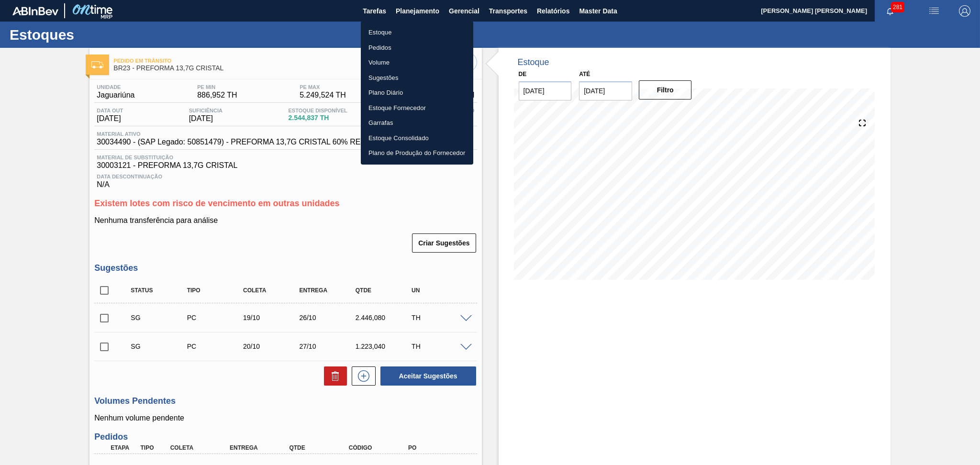  I want to click on li: Plano de Produção do Fornecedor, so click(417, 154).